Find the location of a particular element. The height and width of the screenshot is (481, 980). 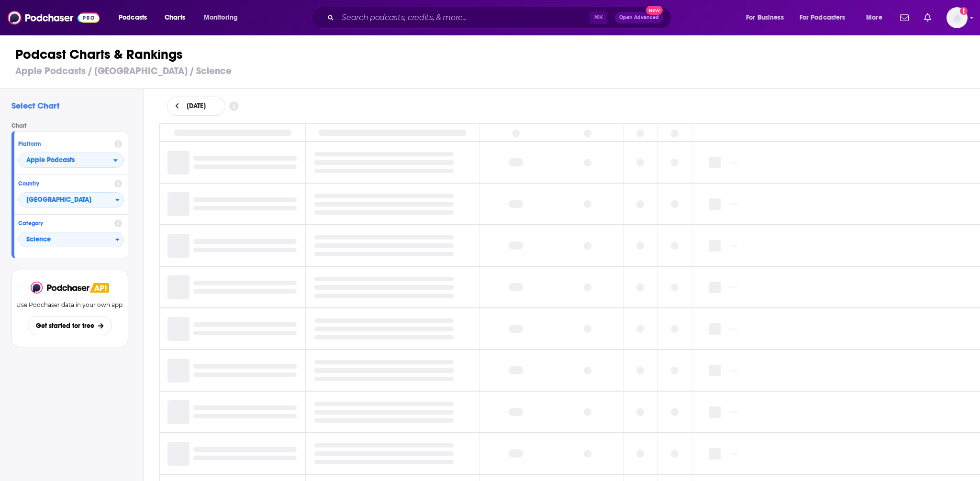

h2: Platforms is located at coordinates (71, 160).